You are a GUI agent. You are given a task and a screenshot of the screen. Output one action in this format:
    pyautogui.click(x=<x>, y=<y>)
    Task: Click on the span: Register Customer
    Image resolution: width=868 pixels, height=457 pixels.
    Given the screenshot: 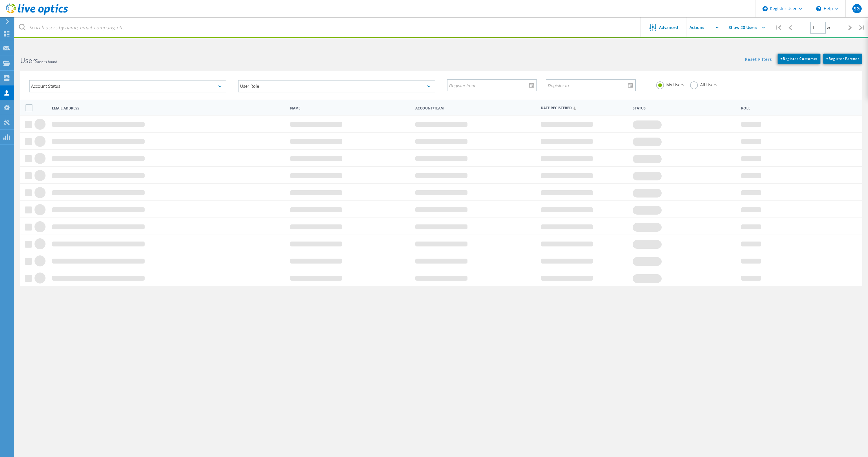 What is the action you would take?
    pyautogui.click(x=799, y=59)
    